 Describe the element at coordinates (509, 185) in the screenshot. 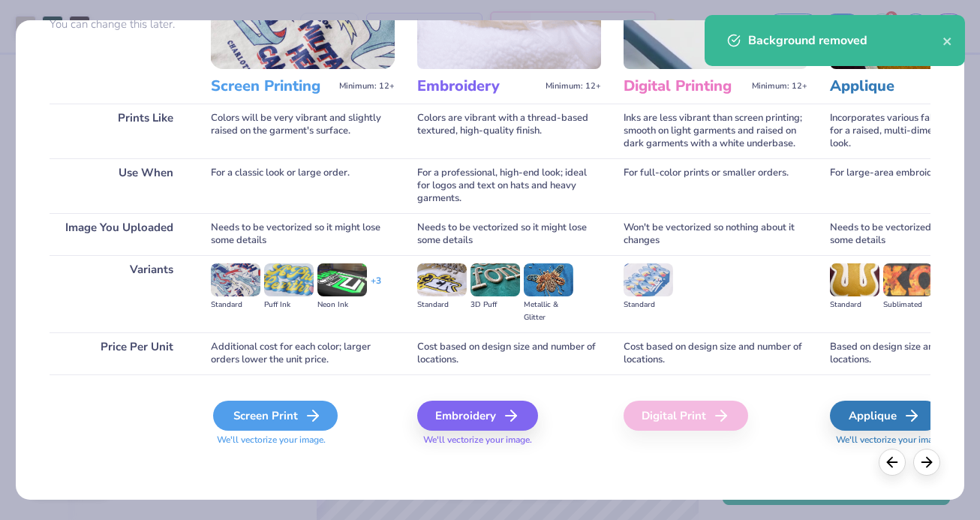

I see `div: For a professional, high-end look; ideal for logos and text on hats and heavy garments.` at that location.